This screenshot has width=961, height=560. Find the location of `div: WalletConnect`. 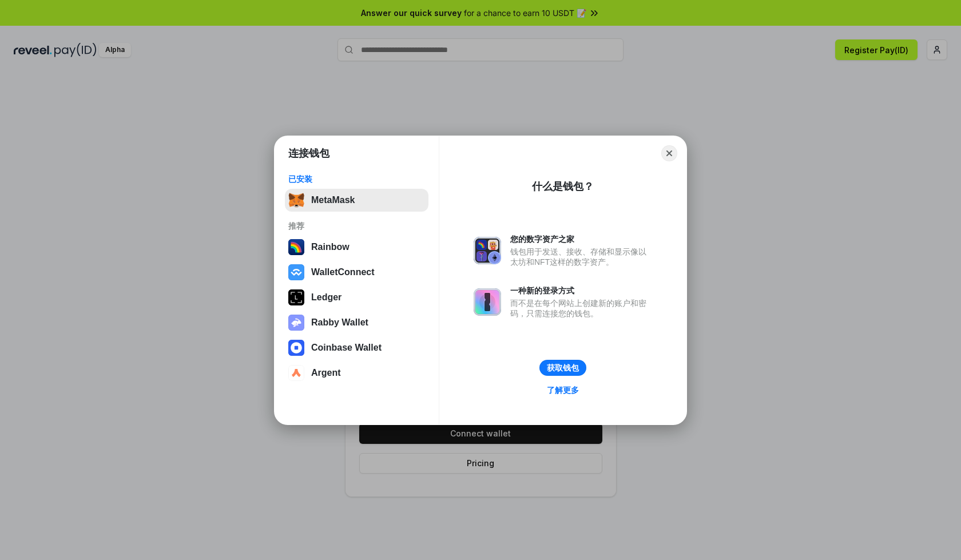

div: WalletConnect is located at coordinates (342, 272).